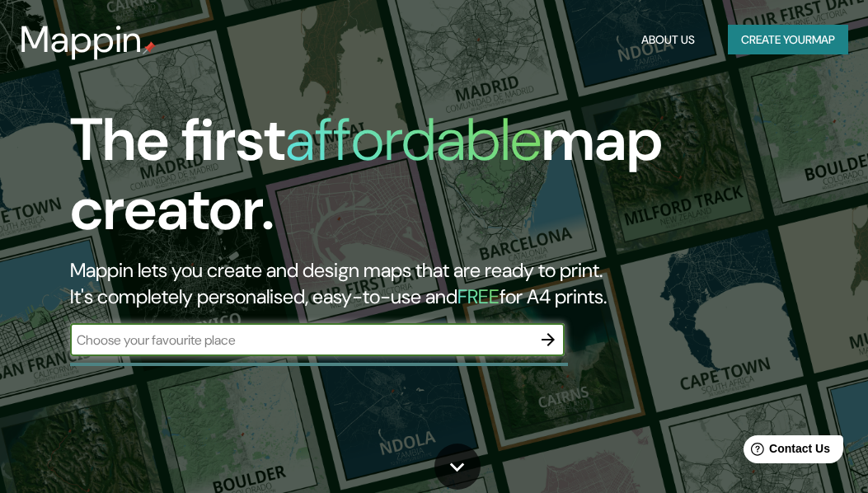 This screenshot has width=868, height=493. What do you see at coordinates (478, 296) in the screenshot?
I see `h5: FREE` at bounding box center [478, 296].